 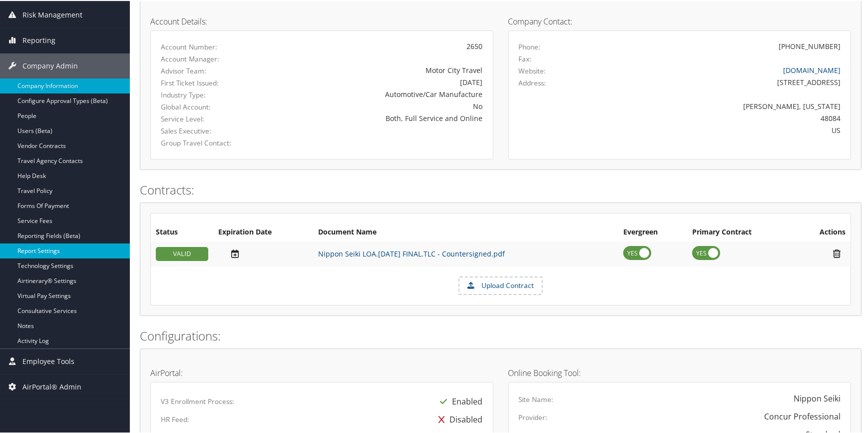 What do you see at coordinates (802, 416) in the screenshot?
I see `div: Concur Professional` at bounding box center [802, 416].